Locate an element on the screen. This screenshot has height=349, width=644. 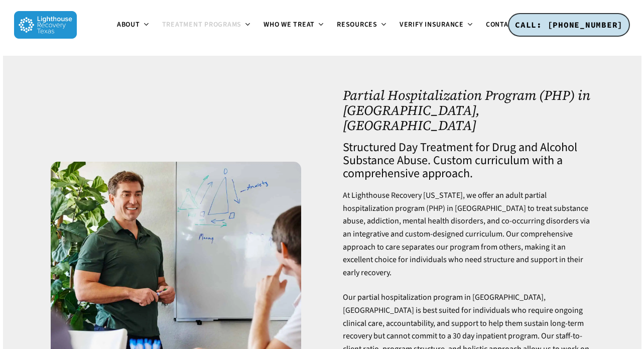
span: Resources is located at coordinates (357, 25).